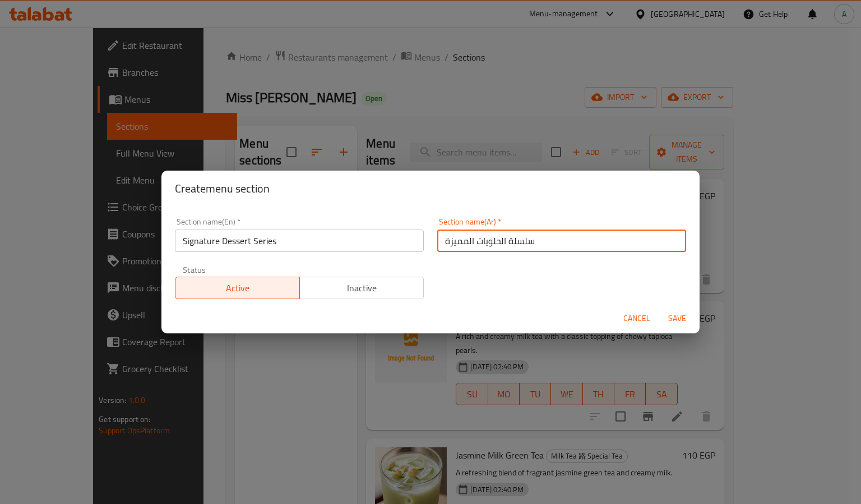 This screenshot has width=861, height=504. What do you see at coordinates (637, 318) in the screenshot?
I see `button: Cancel` at bounding box center [637, 318].